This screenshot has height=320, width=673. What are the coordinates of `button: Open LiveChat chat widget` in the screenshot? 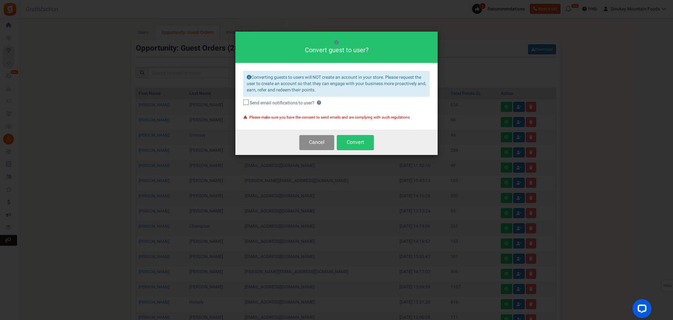 It's located at (15, 12).